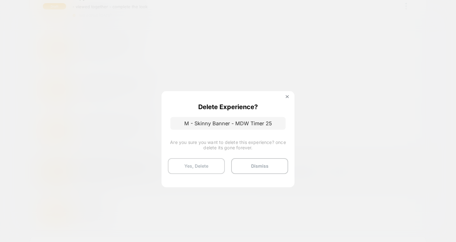 This screenshot has height=242, width=456. Describe the element at coordinates (228, 123) in the screenshot. I see `p: M - Skinny Banner - MDW Timer 25` at that location.